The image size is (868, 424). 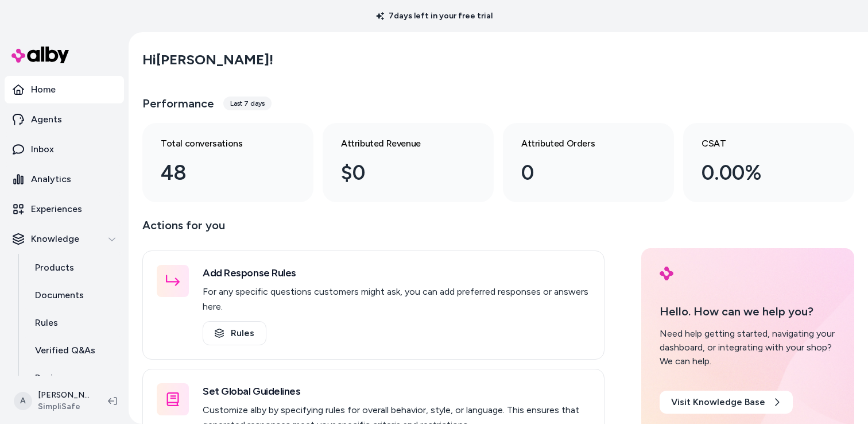 What do you see at coordinates (73, 350) in the screenshot?
I see `a: Verified Q&As` at bounding box center [73, 350].